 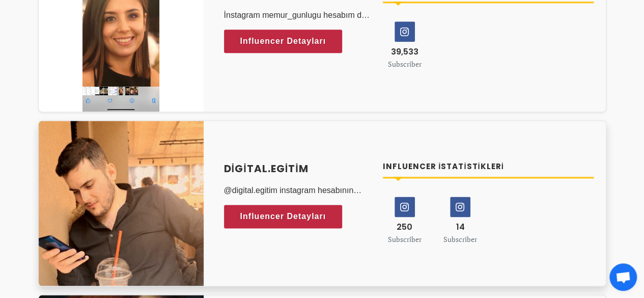 What do you see at coordinates (460, 227) in the screenshot?
I see `span: 14` at bounding box center [460, 227].